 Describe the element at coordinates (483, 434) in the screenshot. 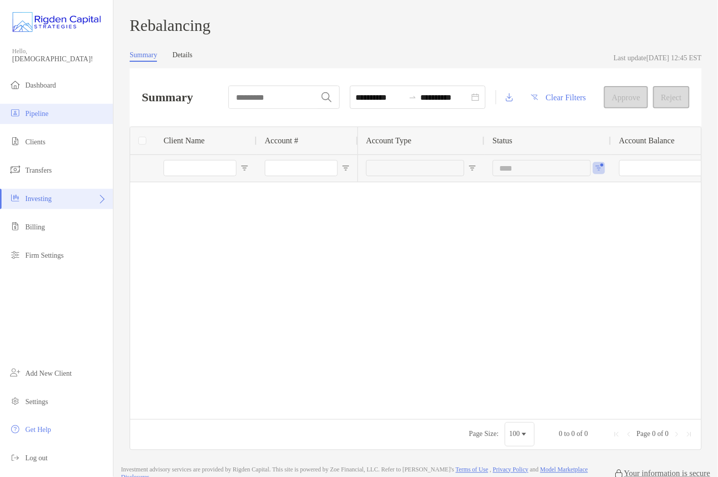

I see `div: Page Size:` at that location.